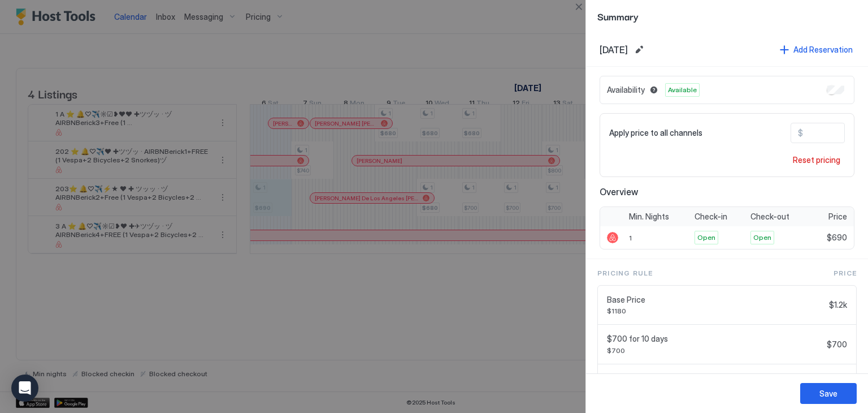 The height and width of the screenshot is (413, 868). What do you see at coordinates (817, 159) in the screenshot?
I see `button: Reset pricing` at bounding box center [817, 159].